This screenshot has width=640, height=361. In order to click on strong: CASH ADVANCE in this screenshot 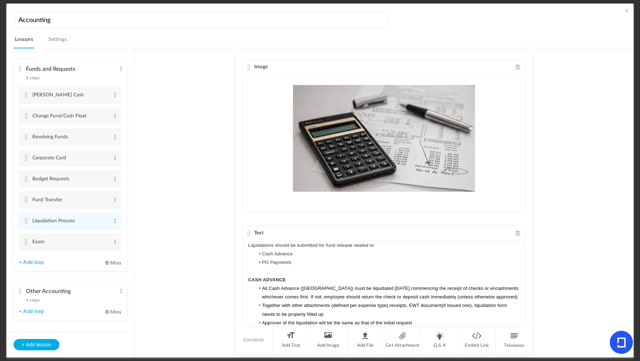, I will do `click(267, 280)`.